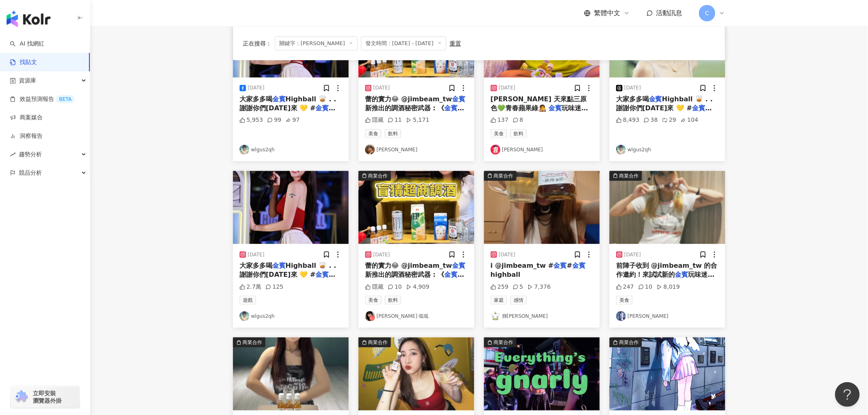  What do you see at coordinates (707, 13) in the screenshot?
I see `span: C` at bounding box center [707, 13].